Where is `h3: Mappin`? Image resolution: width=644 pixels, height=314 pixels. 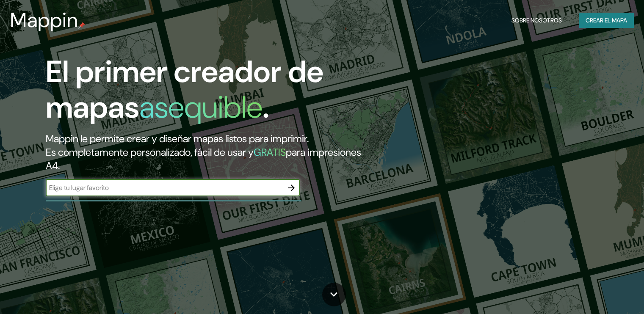
h3: Mappin is located at coordinates (44, 20).